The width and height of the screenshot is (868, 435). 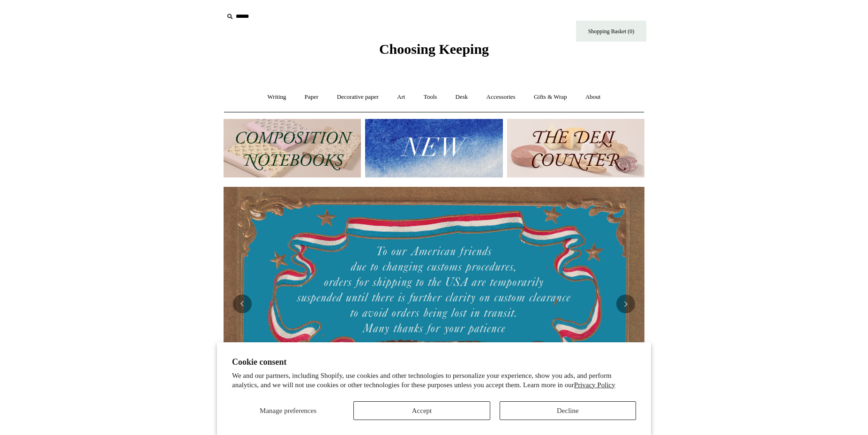 I want to click on a: Writing, so click(x=277, y=97).